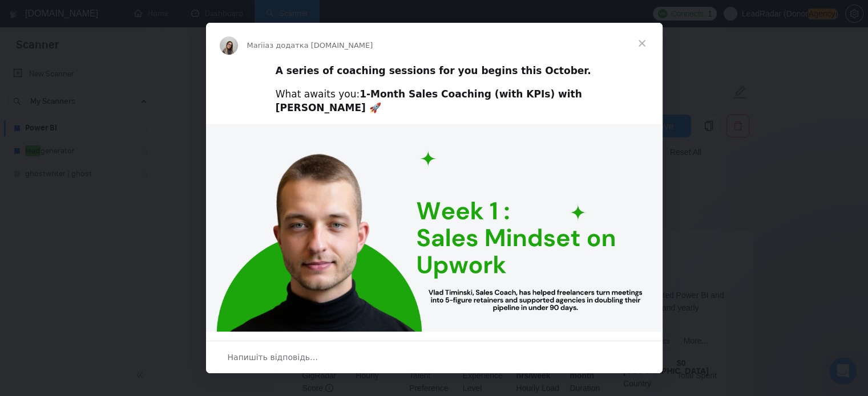 The width and height of the screenshot is (868, 396). Describe the element at coordinates (642, 43) in the screenshot. I see `span: Закрити` at that location.